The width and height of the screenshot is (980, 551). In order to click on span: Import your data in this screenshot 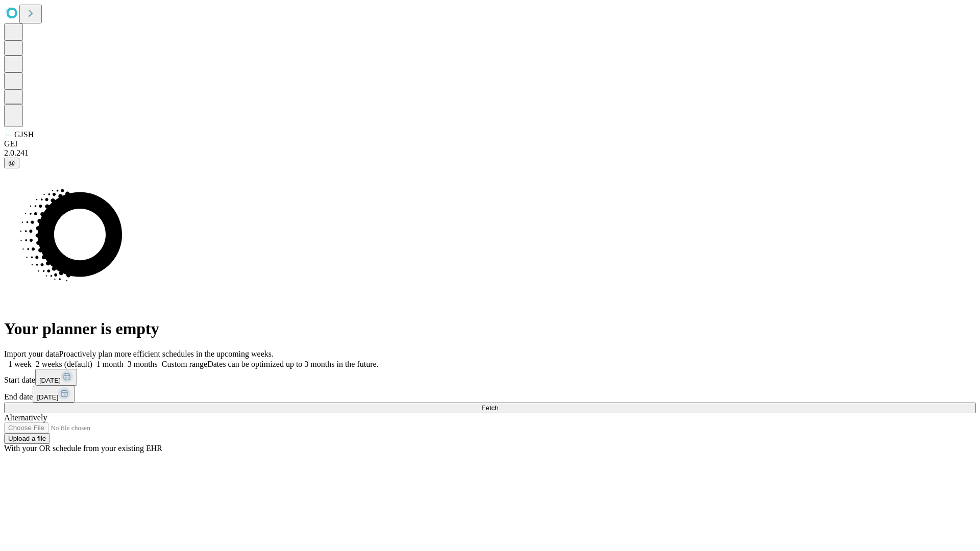, I will do `click(32, 353)`.